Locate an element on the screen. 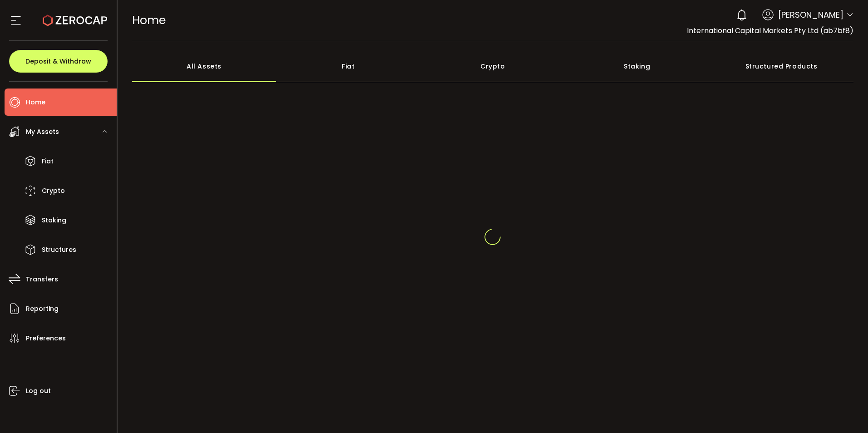 The width and height of the screenshot is (868, 433). div: Staking is located at coordinates (637, 67).